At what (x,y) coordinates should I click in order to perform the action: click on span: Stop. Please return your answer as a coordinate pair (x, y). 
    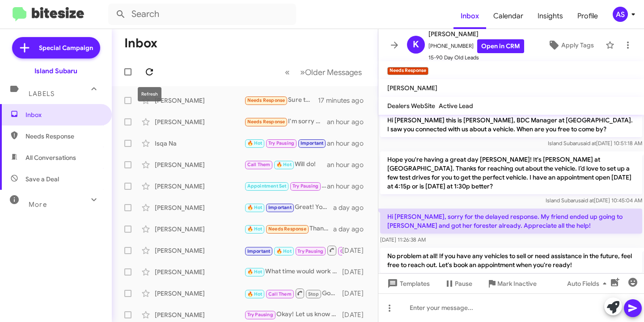
    Looking at the image, I should click on (313, 294).